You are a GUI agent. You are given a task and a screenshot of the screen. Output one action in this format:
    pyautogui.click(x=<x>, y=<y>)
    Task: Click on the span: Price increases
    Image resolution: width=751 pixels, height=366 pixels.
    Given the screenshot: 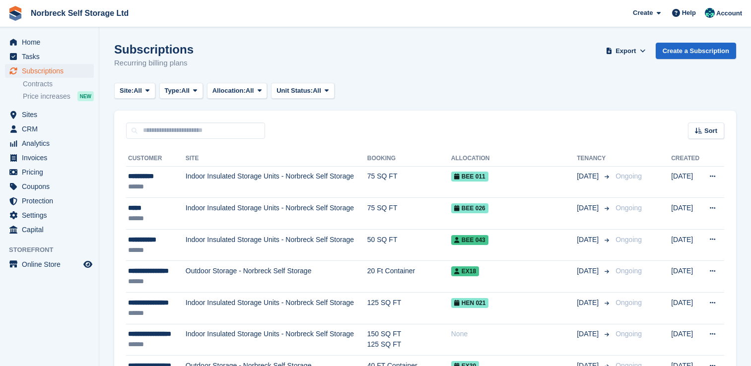 What is the action you would take?
    pyautogui.click(x=47, y=96)
    